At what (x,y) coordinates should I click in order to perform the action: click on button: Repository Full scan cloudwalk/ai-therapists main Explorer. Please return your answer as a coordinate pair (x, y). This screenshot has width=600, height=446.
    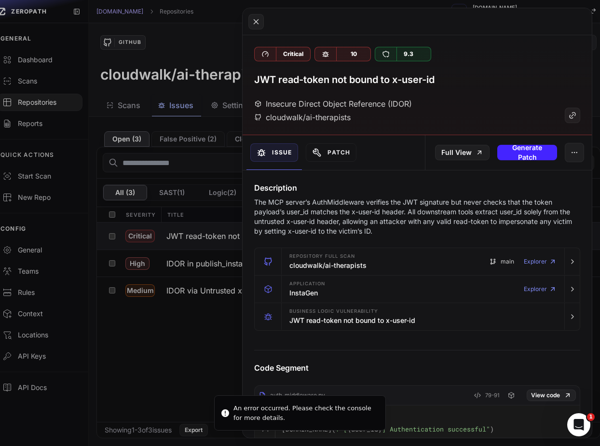
    Looking at the image, I should click on (417, 261).